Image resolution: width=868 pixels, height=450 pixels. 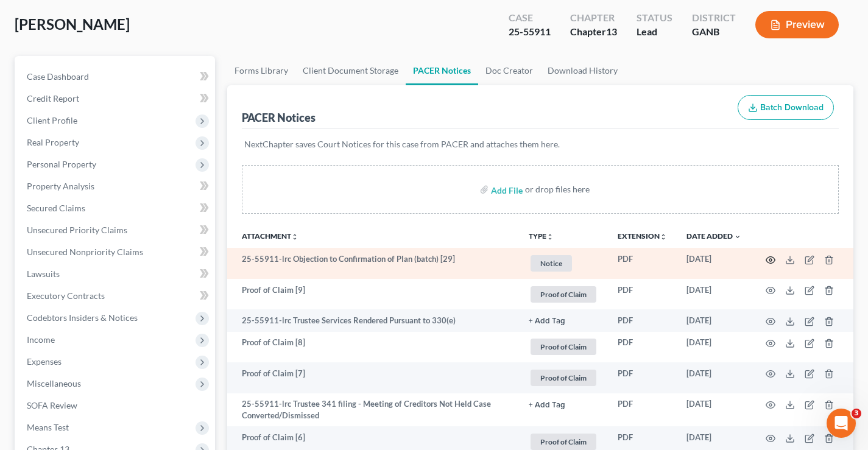 What do you see at coordinates (66, 296) in the screenshot?
I see `span: Executory Contracts` at bounding box center [66, 296].